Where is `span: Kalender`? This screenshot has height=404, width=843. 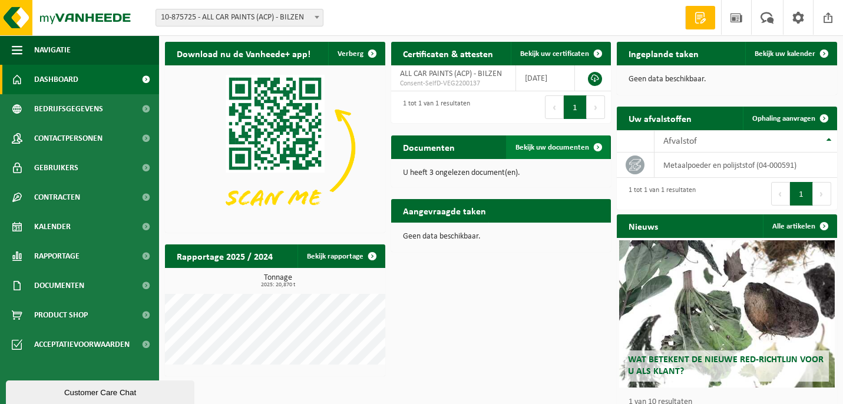 span: Kalender is located at coordinates (52, 227).